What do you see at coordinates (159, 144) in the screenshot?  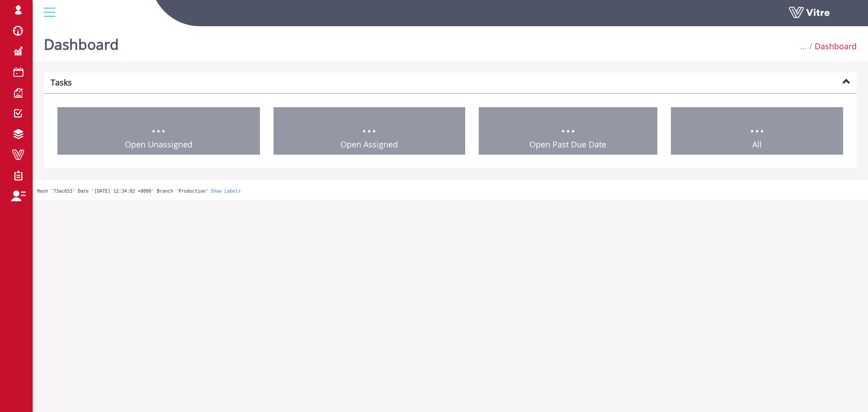 I see `span: Open Unassigned` at bounding box center [159, 144].